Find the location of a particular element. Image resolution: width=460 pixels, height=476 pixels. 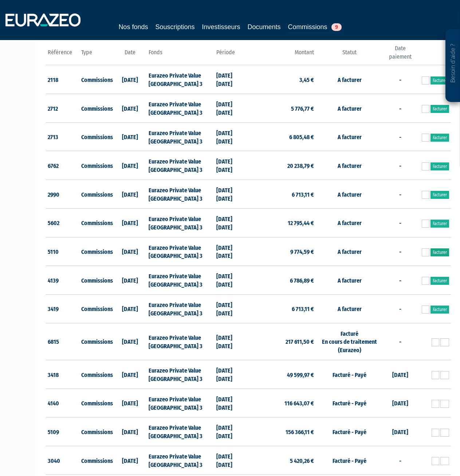

td: 5110 is located at coordinates (62, 251).